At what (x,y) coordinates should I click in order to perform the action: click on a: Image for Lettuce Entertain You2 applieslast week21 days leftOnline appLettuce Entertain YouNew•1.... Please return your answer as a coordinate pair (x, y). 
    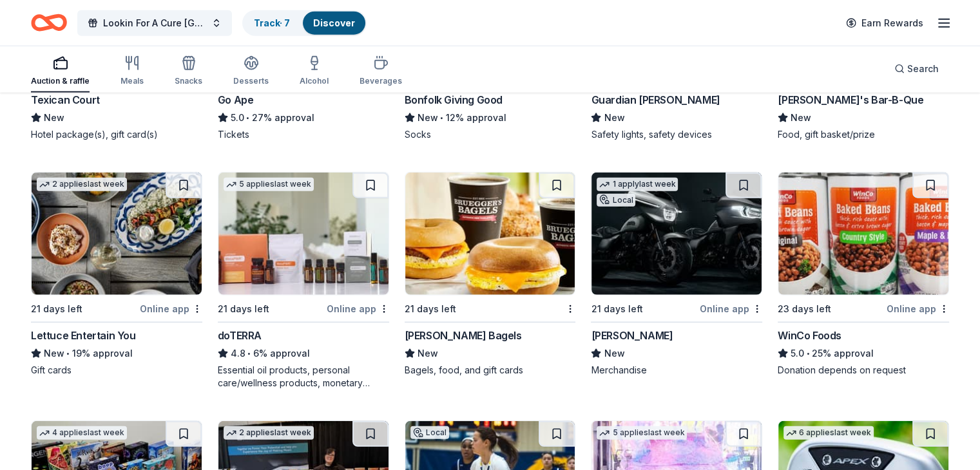
    Looking at the image, I should click on (117, 274).